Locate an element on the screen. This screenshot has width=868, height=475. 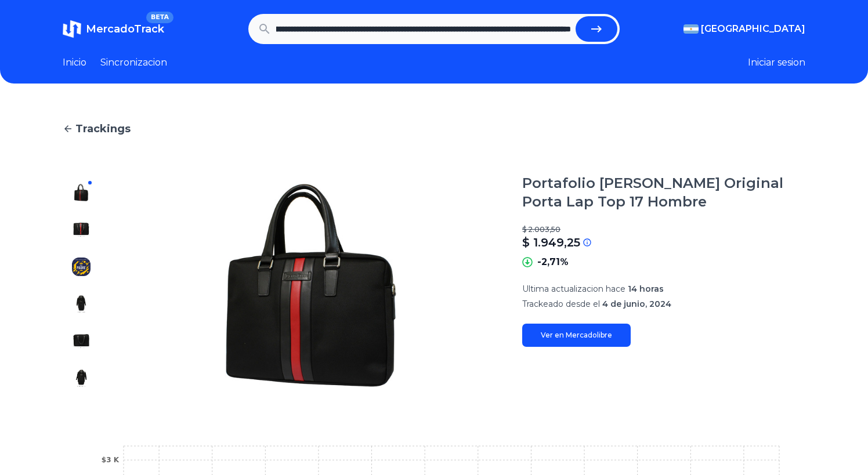
img: Argentina is located at coordinates (691, 29).